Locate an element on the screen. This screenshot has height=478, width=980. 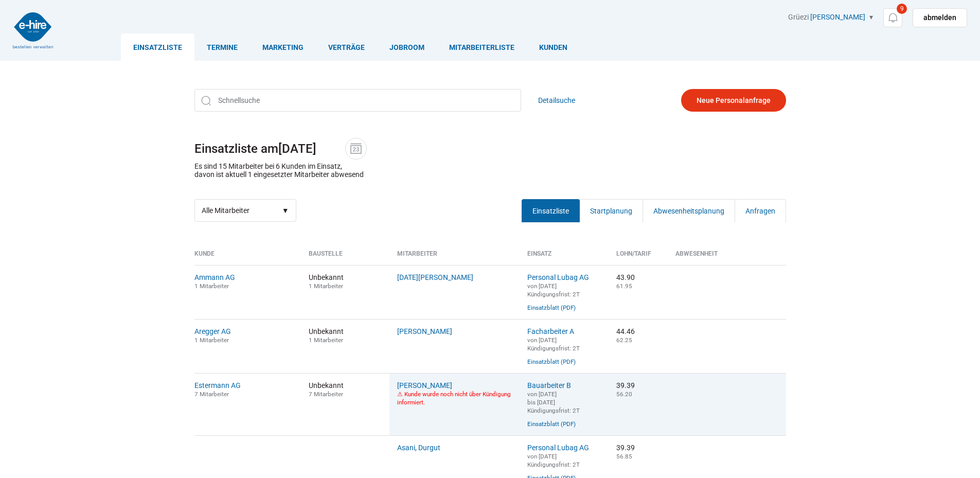
h1: Einsatzliste am is located at coordinates (490, 149).